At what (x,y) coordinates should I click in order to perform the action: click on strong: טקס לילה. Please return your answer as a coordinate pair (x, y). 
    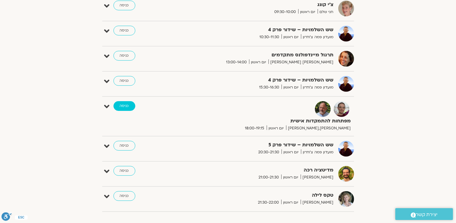
    Looking at the image, I should click on (259, 195).